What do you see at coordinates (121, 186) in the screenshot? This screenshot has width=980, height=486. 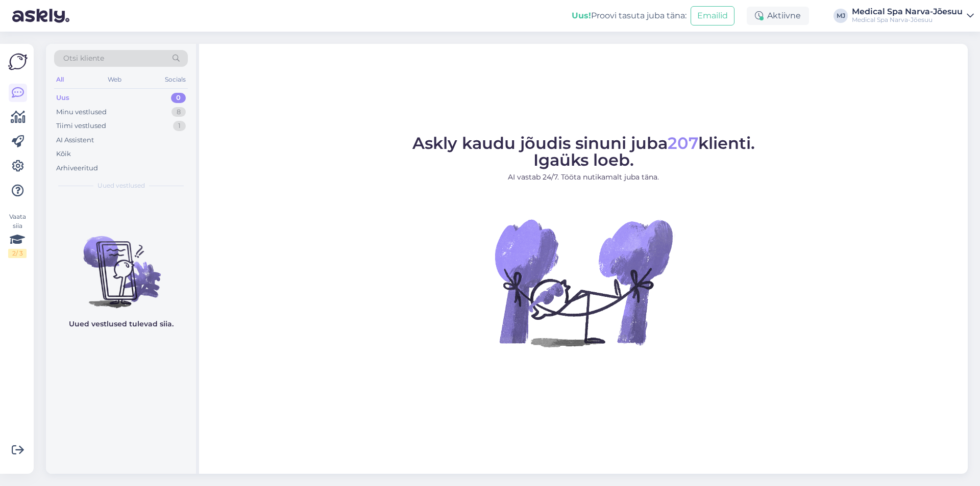 I see `span: Uued vestlused` at bounding box center [121, 186].